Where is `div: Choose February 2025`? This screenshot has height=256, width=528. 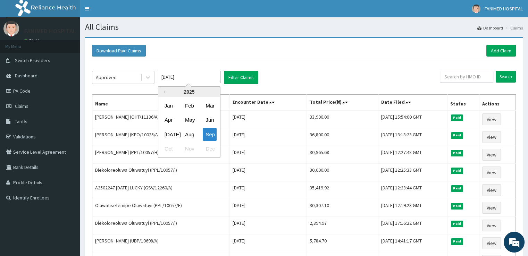 div: Choose February 2025 is located at coordinates (189, 106).